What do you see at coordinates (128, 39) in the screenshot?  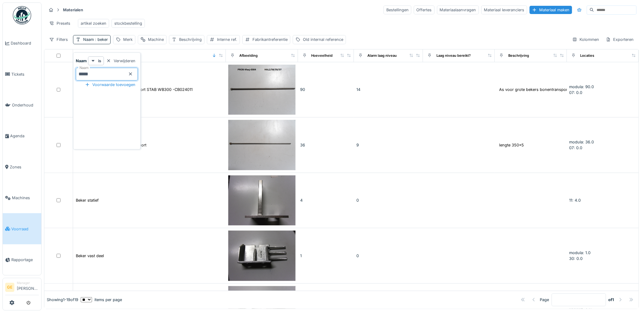 I see `div: Merk` at bounding box center [128, 39].